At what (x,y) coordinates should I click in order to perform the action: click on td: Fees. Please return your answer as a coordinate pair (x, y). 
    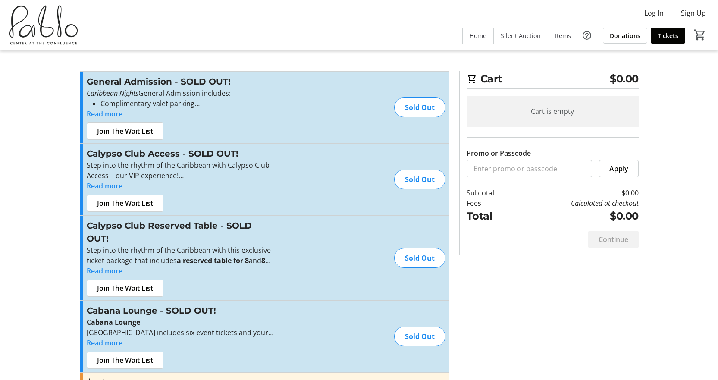
    Looking at the image, I should click on (492, 203).